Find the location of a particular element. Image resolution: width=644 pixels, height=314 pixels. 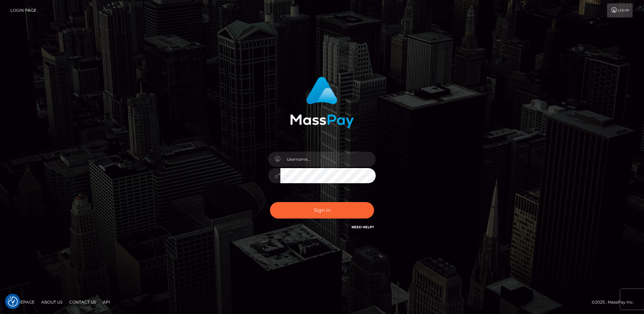

a: Login Page is located at coordinates (23, 11).